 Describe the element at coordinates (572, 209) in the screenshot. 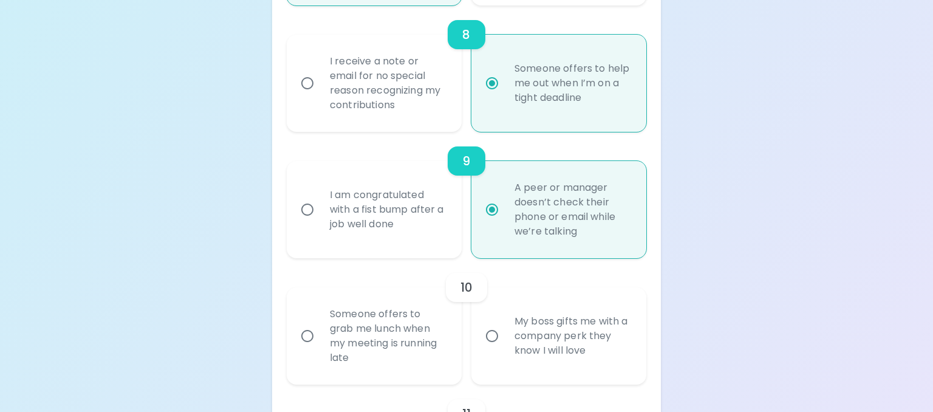

I see `div: A peer or manager doesn’t check their phone or email while we’re talking` at that location.